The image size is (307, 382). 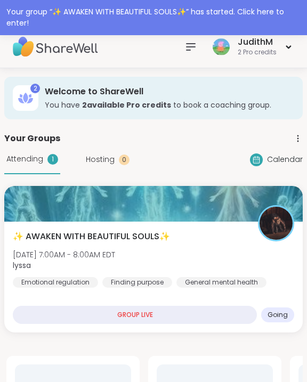 I want to click on div: JudithM, so click(x=257, y=42).